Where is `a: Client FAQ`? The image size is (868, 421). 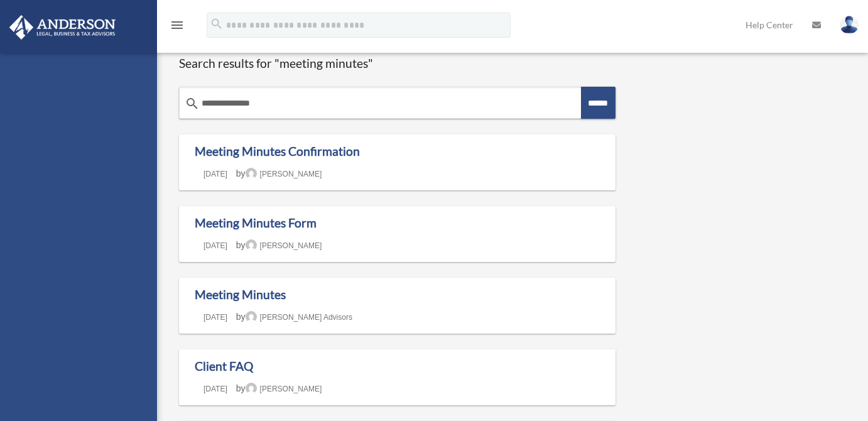 a: Client FAQ is located at coordinates (223, 366).